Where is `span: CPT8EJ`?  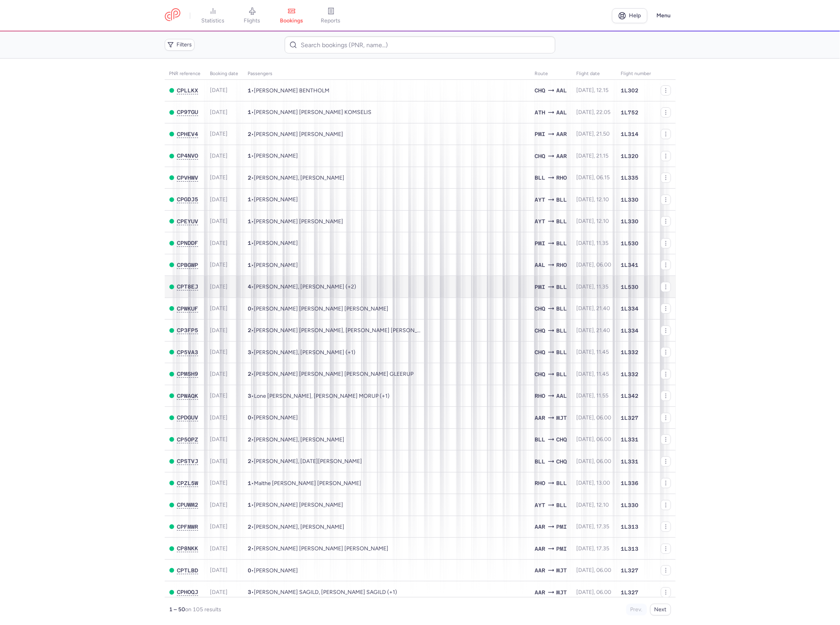 span: CPT8EJ is located at coordinates (188, 287).